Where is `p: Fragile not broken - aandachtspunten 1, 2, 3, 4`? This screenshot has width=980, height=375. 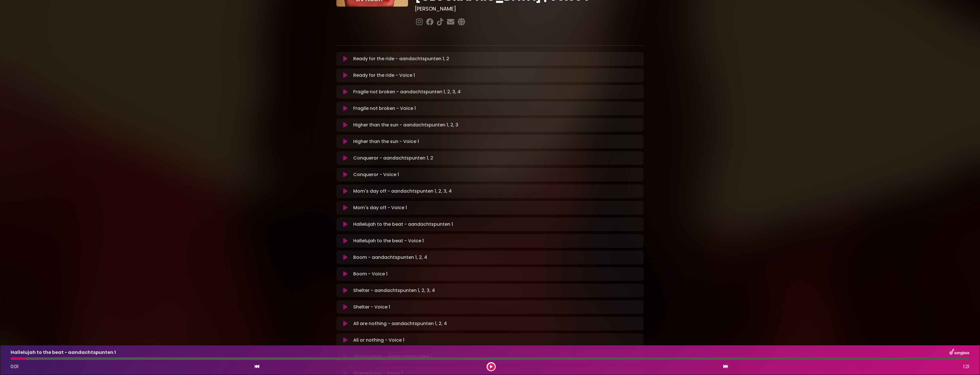
p: Fragile not broken - aandachtspunten 1, 2, 3, 4 is located at coordinates (407, 92).